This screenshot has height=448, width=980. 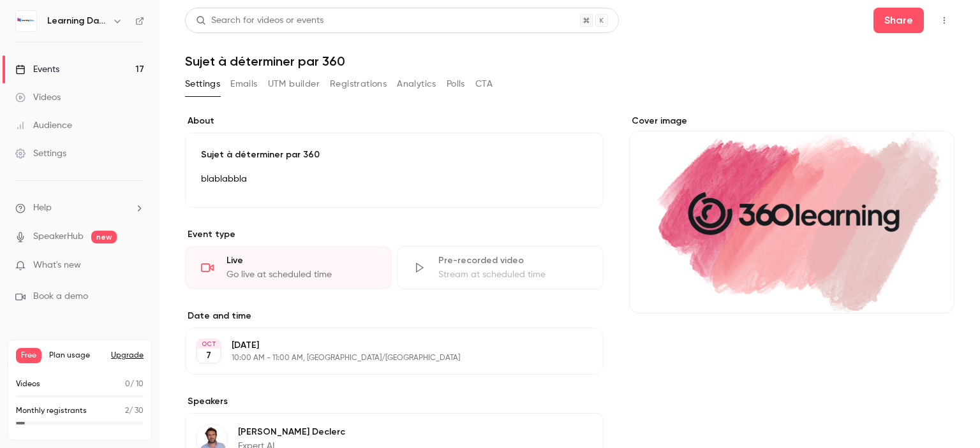 I want to click on div: OCT, so click(x=209, y=345).